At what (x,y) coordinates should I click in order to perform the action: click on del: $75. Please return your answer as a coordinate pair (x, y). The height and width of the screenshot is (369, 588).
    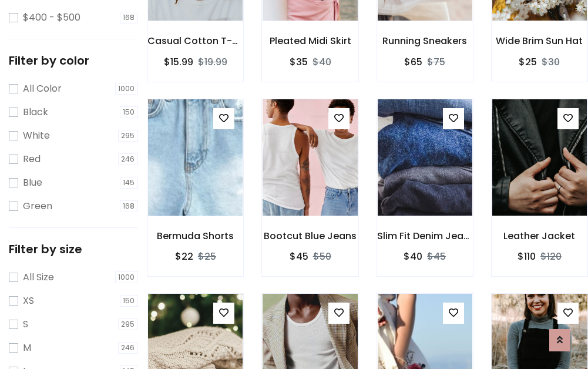
    Looking at the image, I should click on (436, 62).